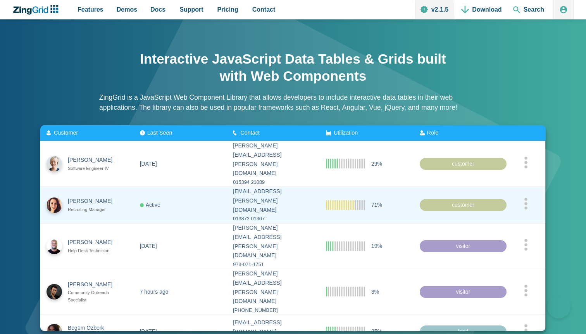  Describe the element at coordinates (93, 209) in the screenshot. I see `div: Recruiting Manager` at that location.